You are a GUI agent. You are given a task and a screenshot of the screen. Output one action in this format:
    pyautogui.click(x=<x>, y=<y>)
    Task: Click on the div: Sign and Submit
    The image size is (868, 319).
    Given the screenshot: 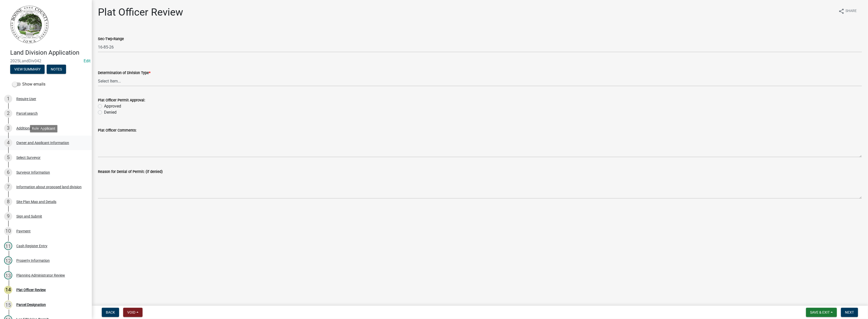 What is the action you would take?
    pyautogui.click(x=29, y=216)
    